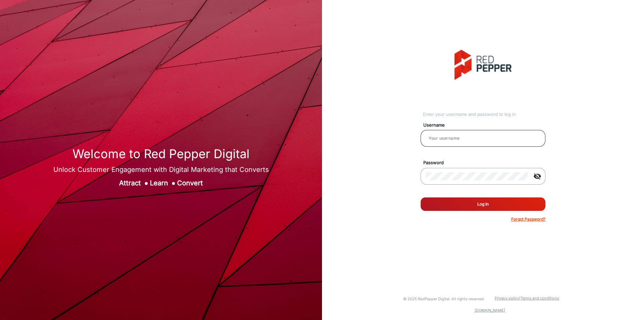 The width and height of the screenshot is (644, 320). Describe the element at coordinates (483, 138) in the screenshot. I see `input: Your username` at that location.